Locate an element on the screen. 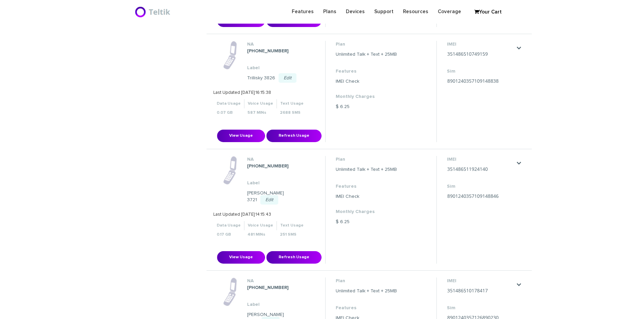  th: 587 MINs is located at coordinates (260, 113).